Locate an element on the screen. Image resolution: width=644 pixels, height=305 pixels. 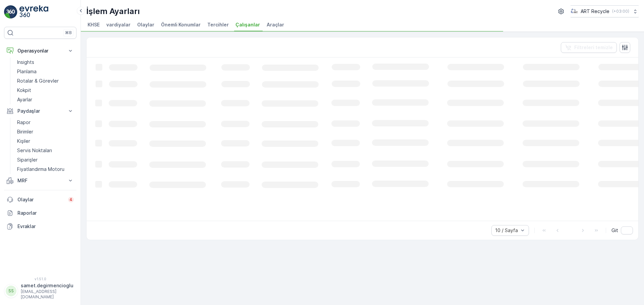
a: Planlama is located at coordinates (45, 71).